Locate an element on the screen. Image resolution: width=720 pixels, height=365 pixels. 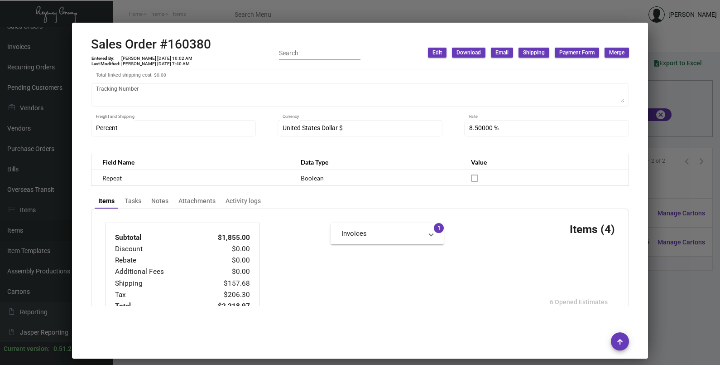
button: Email is located at coordinates (502, 53).